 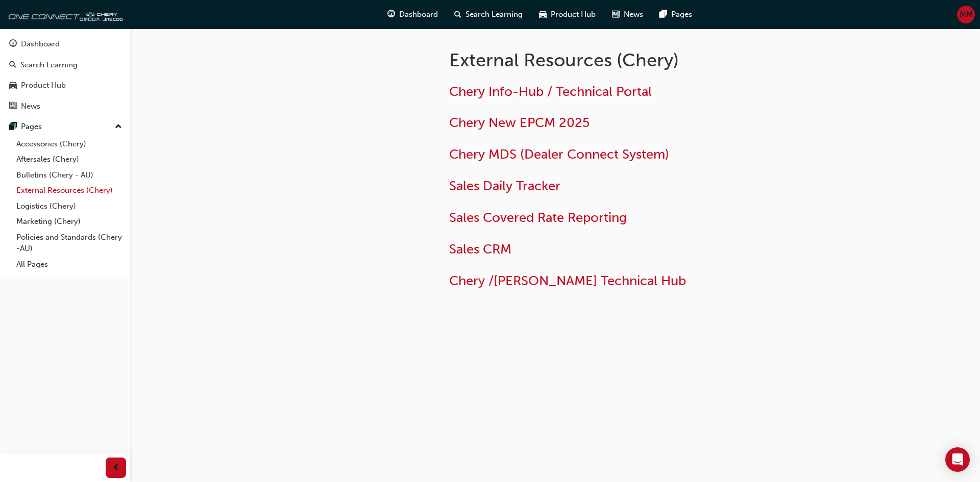 What do you see at coordinates (115, 468) in the screenshot?
I see `span: prev-icon` at bounding box center [115, 468].